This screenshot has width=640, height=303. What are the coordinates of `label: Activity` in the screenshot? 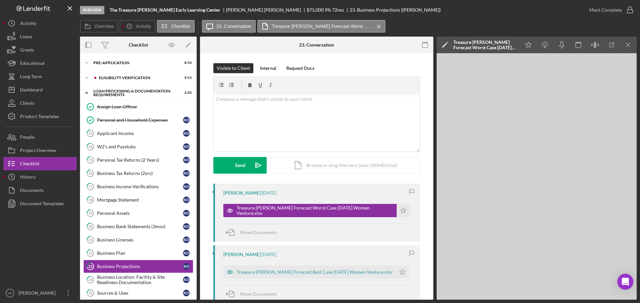 It's located at (143, 26).